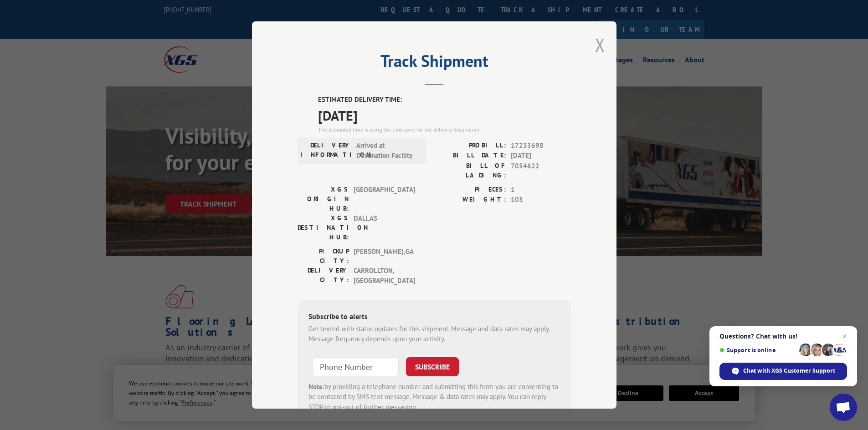  Describe the element at coordinates (326, 151) in the screenshot. I see `label: DELIVERY INFORMATION:` at that location.